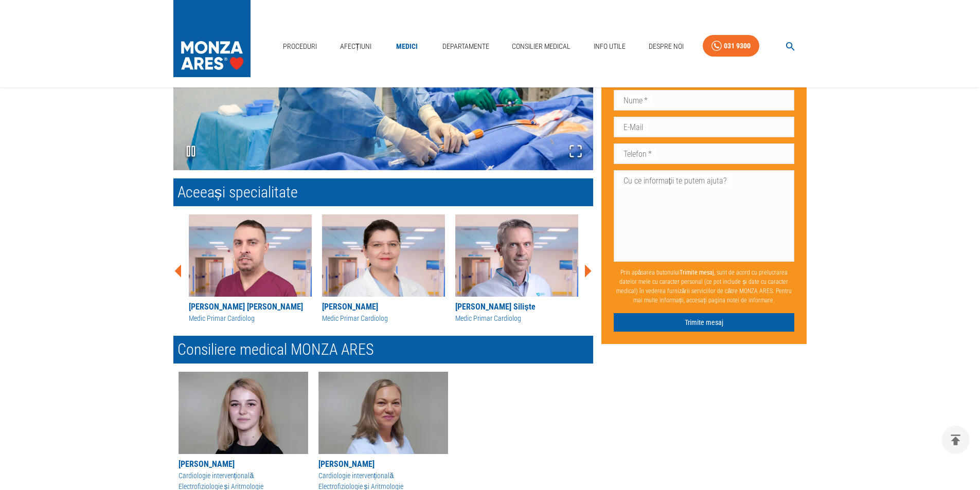  What do you see at coordinates (243, 413) in the screenshot?
I see `img: Alina Udrea` at bounding box center [243, 413].